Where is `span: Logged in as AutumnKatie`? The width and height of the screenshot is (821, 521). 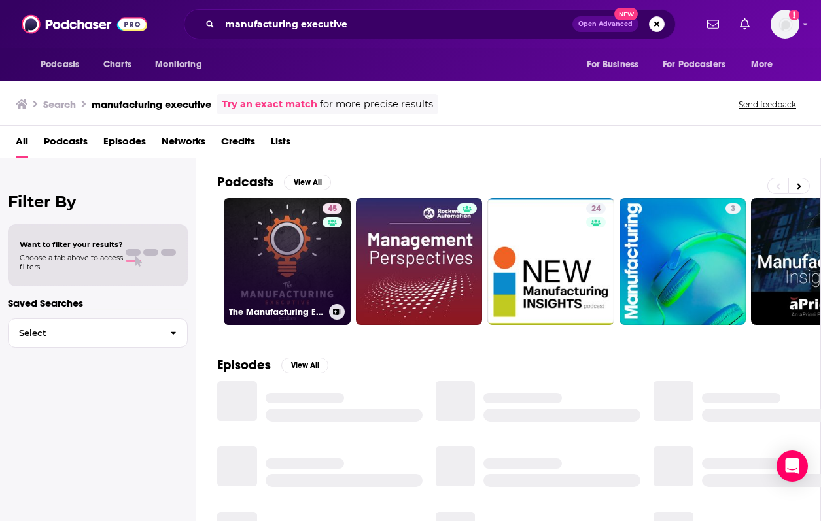
span: Logged in as AutumnKatie is located at coordinates (785, 24).